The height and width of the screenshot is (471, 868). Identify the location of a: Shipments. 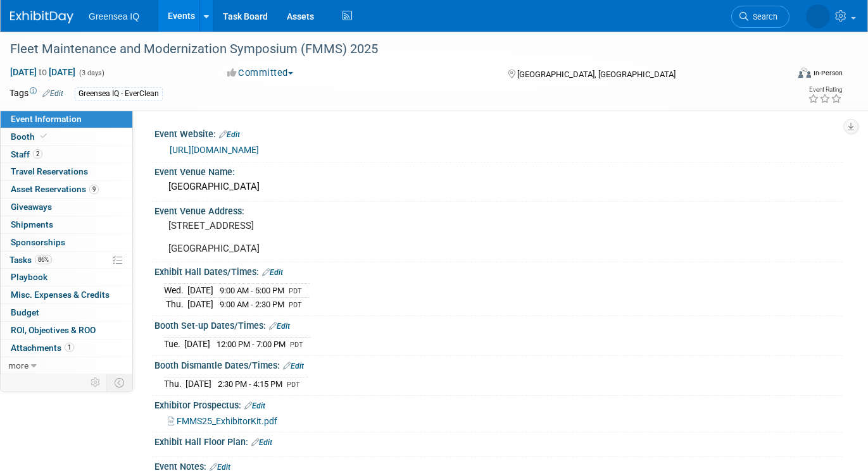
(66, 224).